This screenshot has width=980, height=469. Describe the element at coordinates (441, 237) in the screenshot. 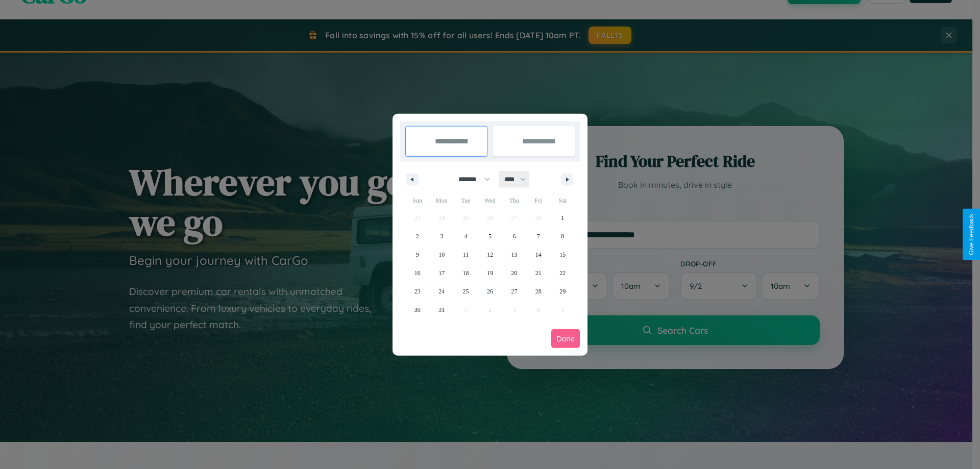

I see `button: 3` at that location.